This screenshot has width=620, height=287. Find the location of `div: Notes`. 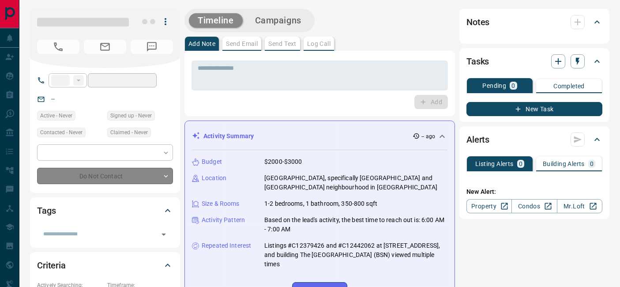

div: Notes is located at coordinates (535, 22).